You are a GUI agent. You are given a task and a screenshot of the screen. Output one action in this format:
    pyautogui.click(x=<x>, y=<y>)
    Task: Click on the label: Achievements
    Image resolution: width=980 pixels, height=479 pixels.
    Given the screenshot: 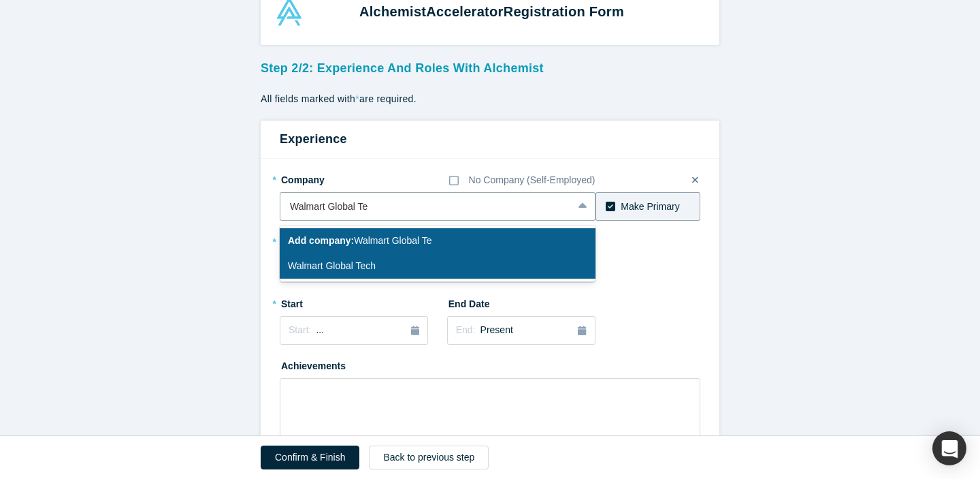 What is the action you would take?
    pyautogui.click(x=318, y=364)
    